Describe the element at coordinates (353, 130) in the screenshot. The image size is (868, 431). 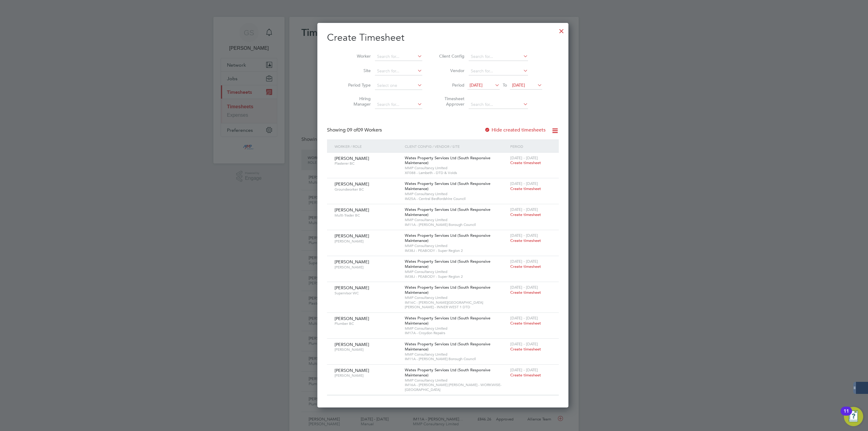
I see `span: 09 of` at that location.